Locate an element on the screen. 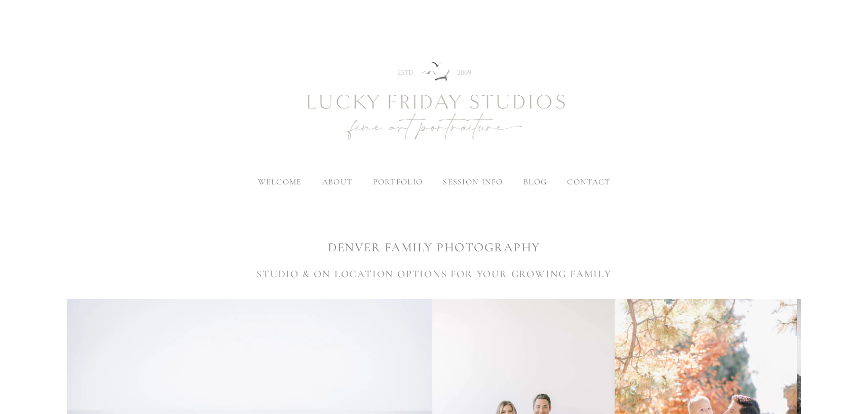 This screenshot has height=414, width=868. span: blog is located at coordinates (535, 182).